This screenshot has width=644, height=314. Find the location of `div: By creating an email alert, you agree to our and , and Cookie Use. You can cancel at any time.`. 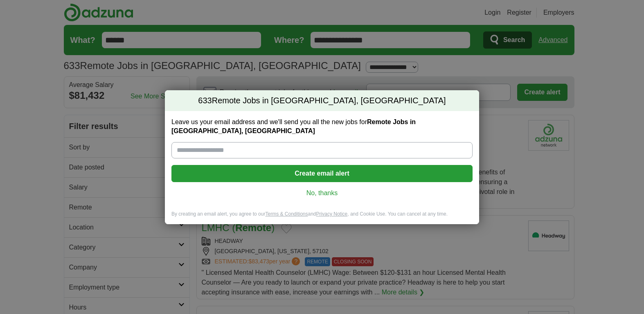

div: By creating an email alert, you agree to our and , and Cookie Use. You can cancel at any time. is located at coordinates (322, 217).